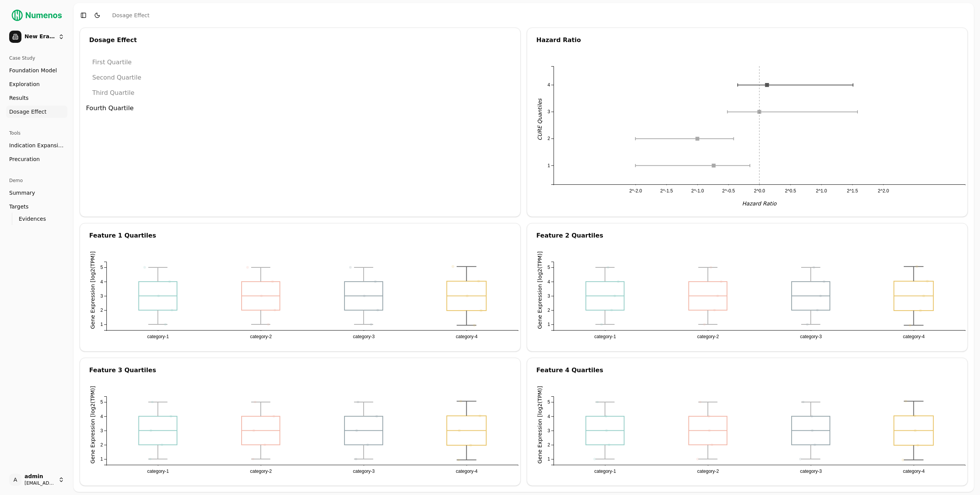  I want to click on div: Dosage Effect, so click(300, 40).